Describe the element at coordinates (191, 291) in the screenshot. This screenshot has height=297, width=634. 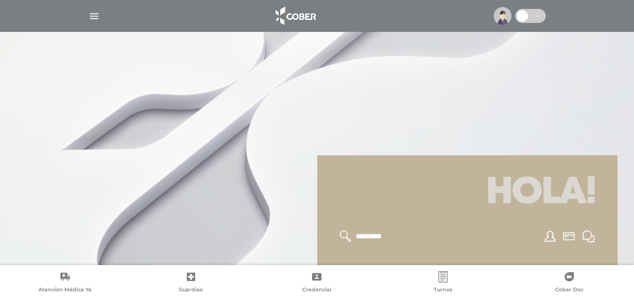
I see `span: Guardias` at that location.